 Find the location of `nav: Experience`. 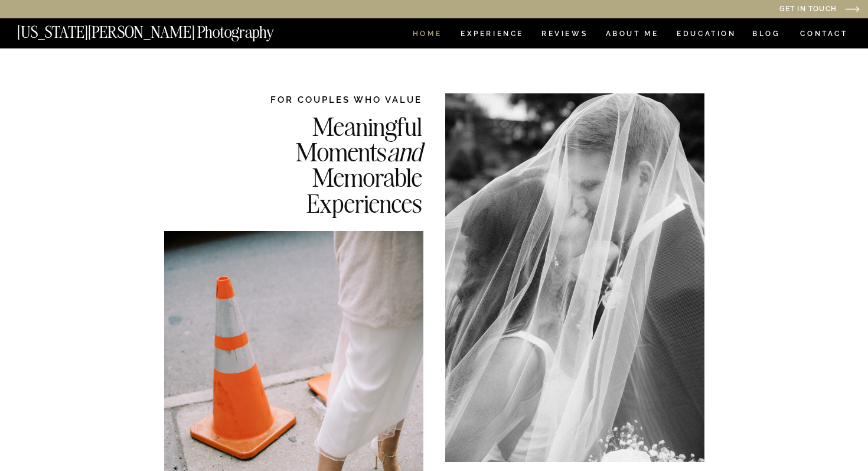

nav: Experience is located at coordinates (492, 35).